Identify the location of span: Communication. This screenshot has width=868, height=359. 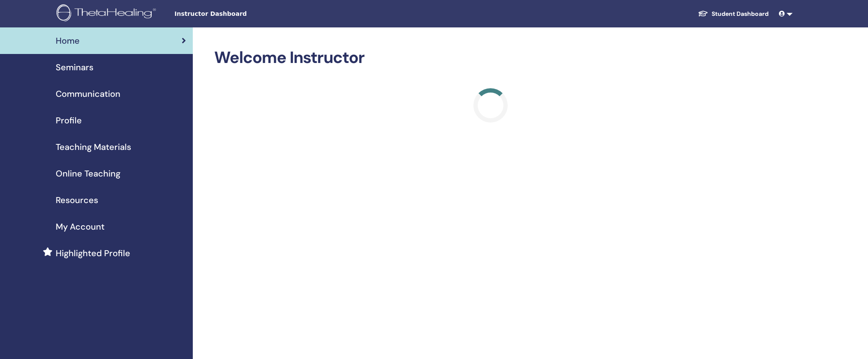
(88, 94).